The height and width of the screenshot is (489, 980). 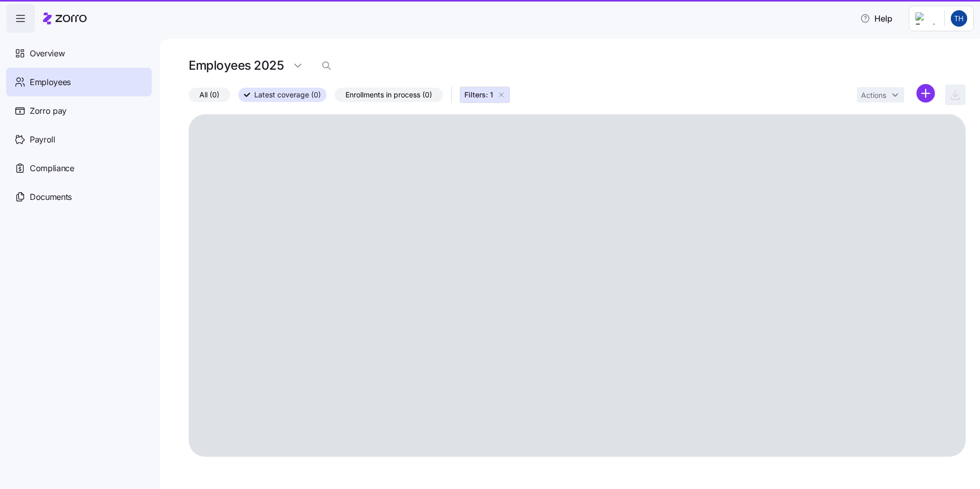 What do you see at coordinates (877, 18) in the screenshot?
I see `span: Help` at bounding box center [877, 18].